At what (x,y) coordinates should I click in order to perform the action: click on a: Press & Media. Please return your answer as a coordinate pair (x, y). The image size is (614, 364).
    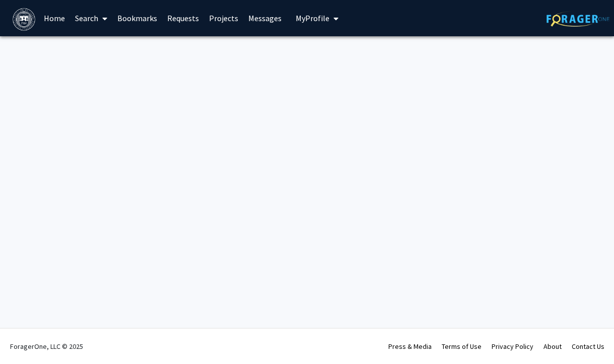
    Looking at the image, I should click on (410, 347).